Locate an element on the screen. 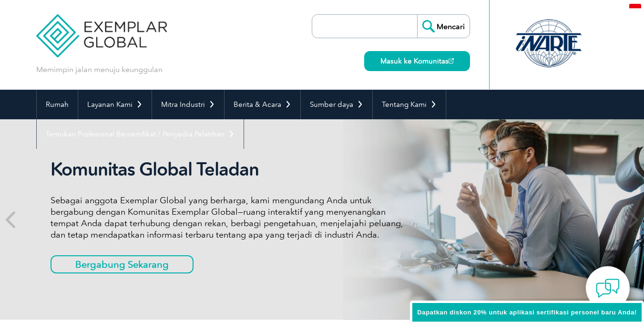 This screenshot has height=324, width=644. font: Komunitas Global Teladan is located at coordinates (154, 169).